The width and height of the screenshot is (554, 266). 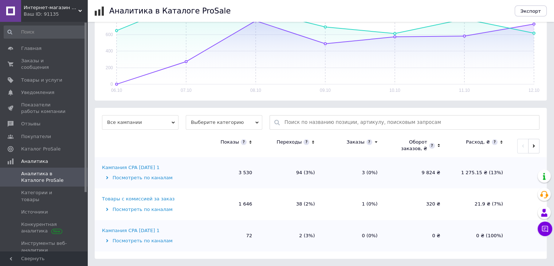 I want to click on input: Поиск, so click(x=45, y=32).